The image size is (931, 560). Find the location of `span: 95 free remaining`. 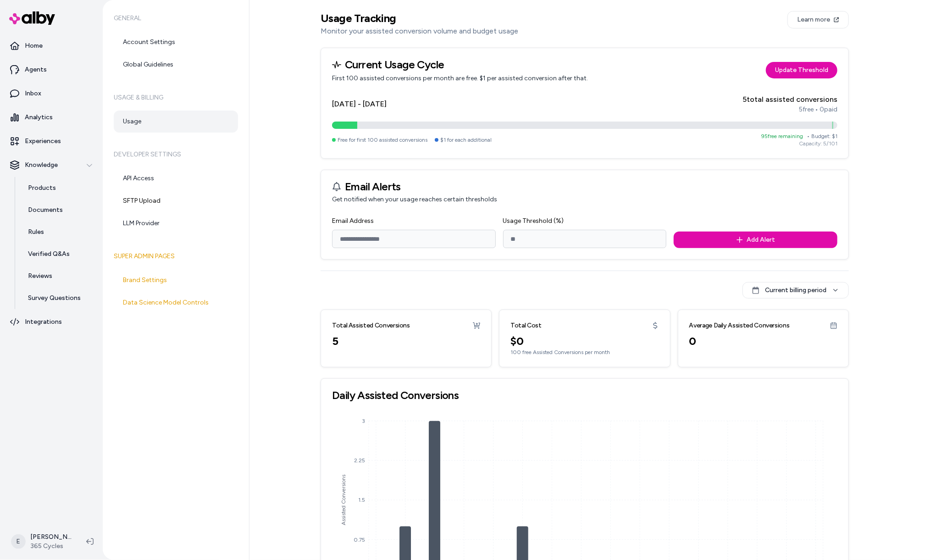

span: 95 free remaining is located at coordinates (782, 136).